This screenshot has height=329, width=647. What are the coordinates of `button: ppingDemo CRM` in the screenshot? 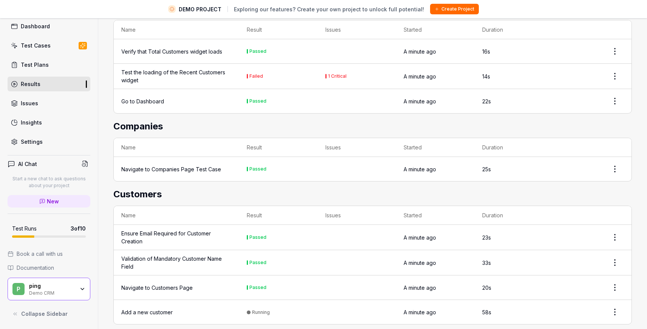 It's located at (49, 289).